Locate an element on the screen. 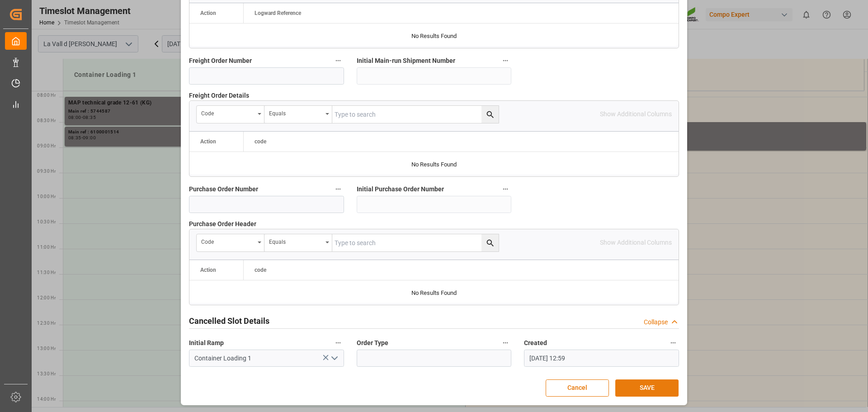  span: Initial Main-run Shipment Number is located at coordinates (406, 61).